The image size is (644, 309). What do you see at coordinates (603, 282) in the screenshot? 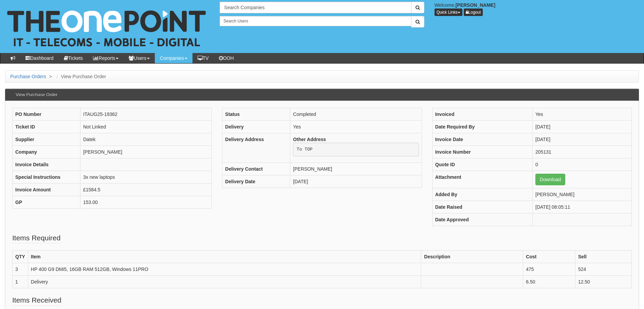
I see `td: 12.50` at bounding box center [603, 282].